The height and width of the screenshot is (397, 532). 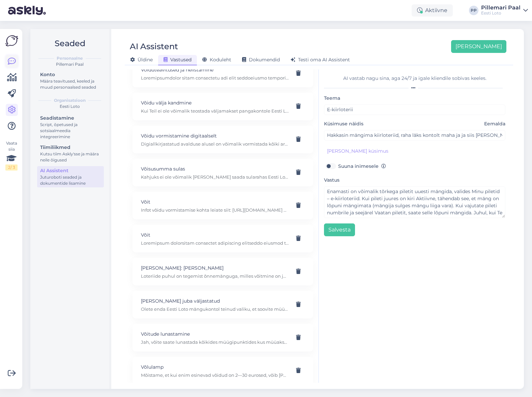 What do you see at coordinates (70, 118) in the screenshot?
I see `div: Seadistamine` at bounding box center [70, 118].